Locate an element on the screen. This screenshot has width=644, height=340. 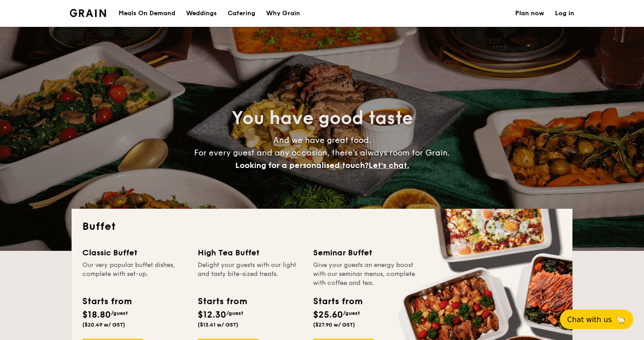
span: $25.60 is located at coordinates (328, 315).